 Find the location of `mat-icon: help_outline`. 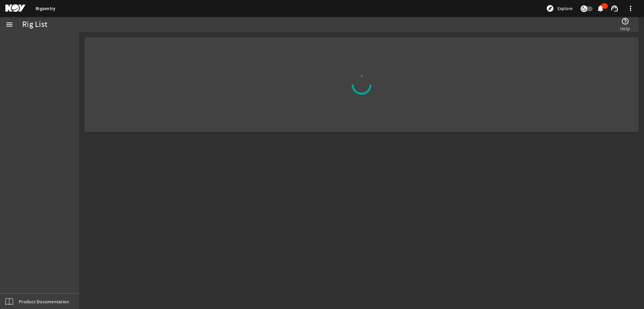

mat-icon: help_outline is located at coordinates (625, 21).